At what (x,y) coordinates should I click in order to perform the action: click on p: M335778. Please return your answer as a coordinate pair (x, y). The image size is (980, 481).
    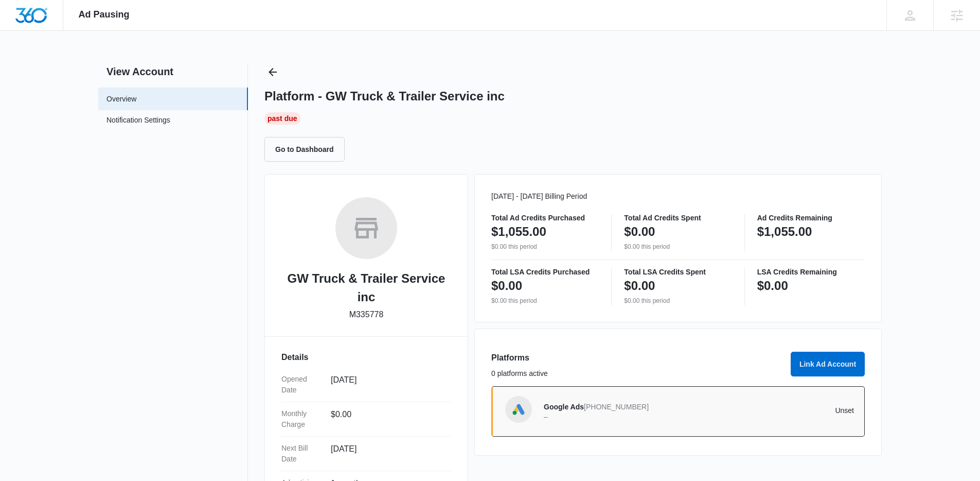
    Looking at the image, I should click on (367, 314).